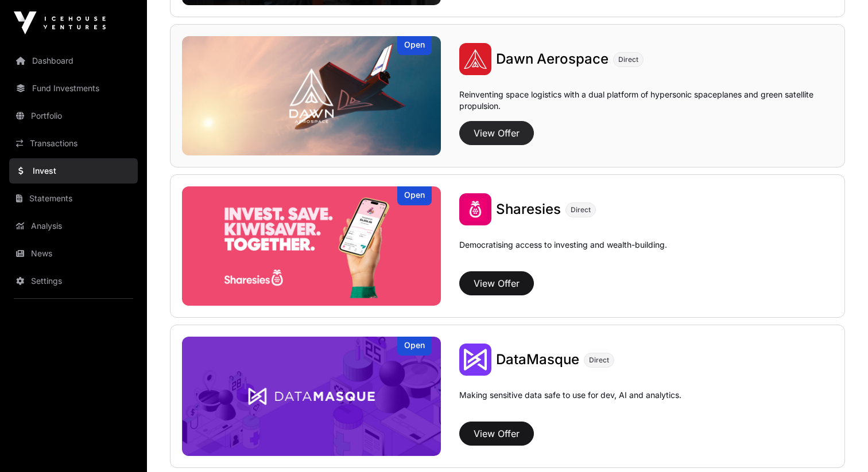  I want to click on a: Portfolio, so click(74, 116).